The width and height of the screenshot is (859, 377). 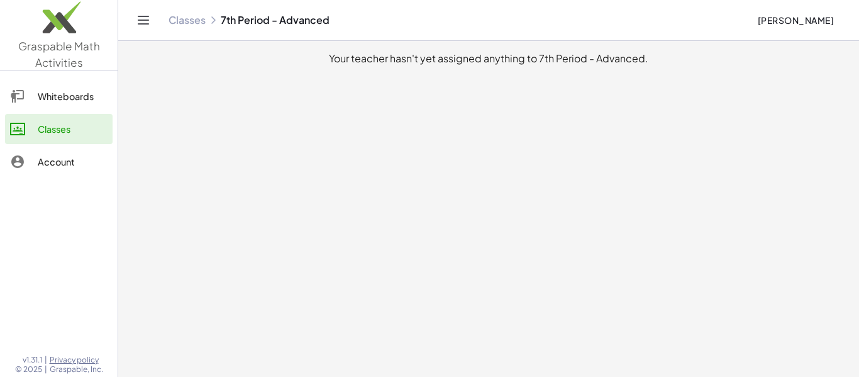 I want to click on span: Graspable Math Activities, so click(x=59, y=54).